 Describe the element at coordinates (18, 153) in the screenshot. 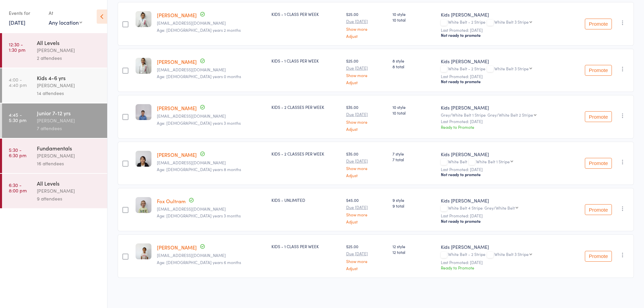

I see `time: 5:30 - 6:30 pm` at that location.